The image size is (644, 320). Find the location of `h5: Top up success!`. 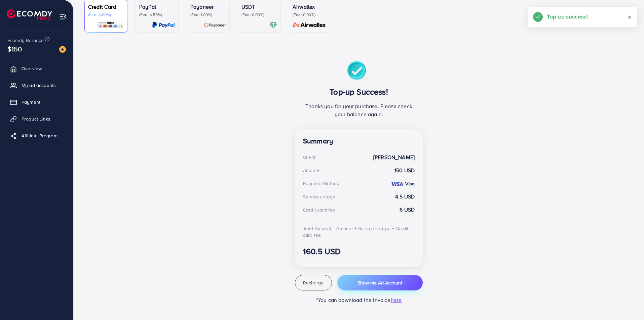

h5: Top up success! is located at coordinates (568, 16).